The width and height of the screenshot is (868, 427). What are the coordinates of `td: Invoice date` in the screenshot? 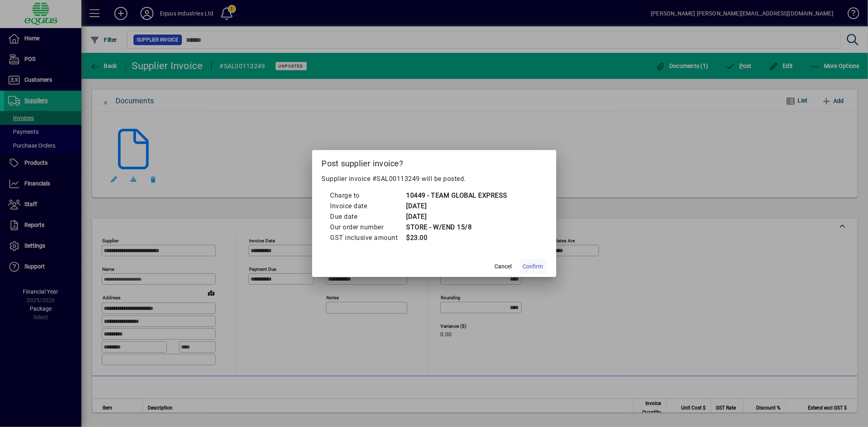 It's located at (367, 206).